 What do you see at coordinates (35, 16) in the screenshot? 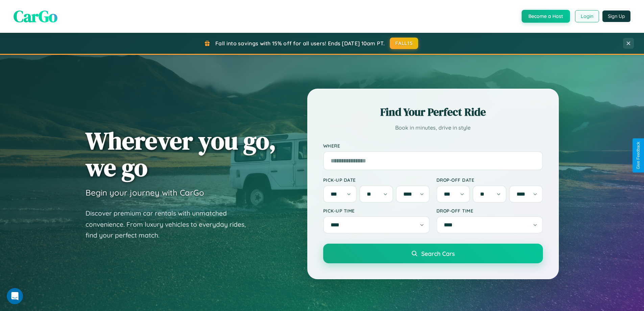
I see `span: CarGo` at bounding box center [35, 16].